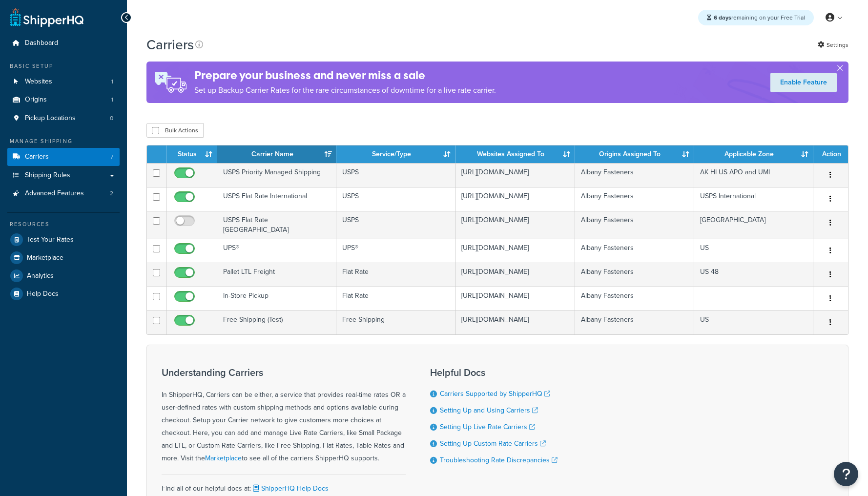 The image size is (868, 496). What do you see at coordinates (396, 322) in the screenshot?
I see `td: Free Shipping` at bounding box center [396, 322].